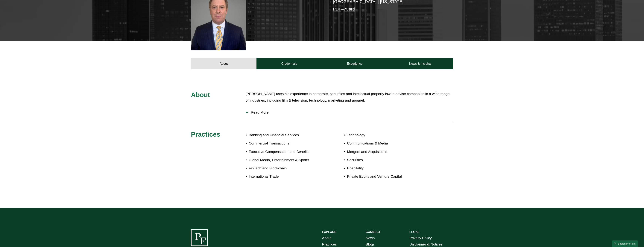 The width and height of the screenshot is (644, 247). What do you see at coordinates (414, 232) in the screenshot?
I see `strong: LEGAL` at bounding box center [414, 232].